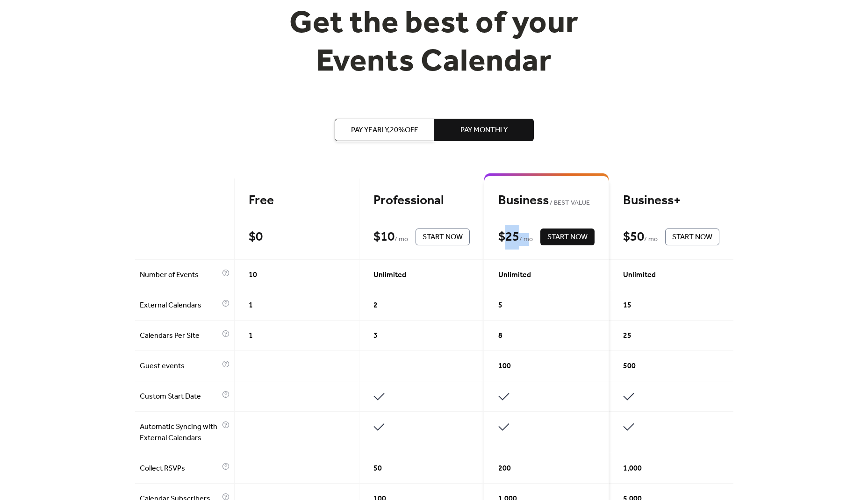  Describe the element at coordinates (632, 468) in the screenshot. I see `span: 1,000` at that location.